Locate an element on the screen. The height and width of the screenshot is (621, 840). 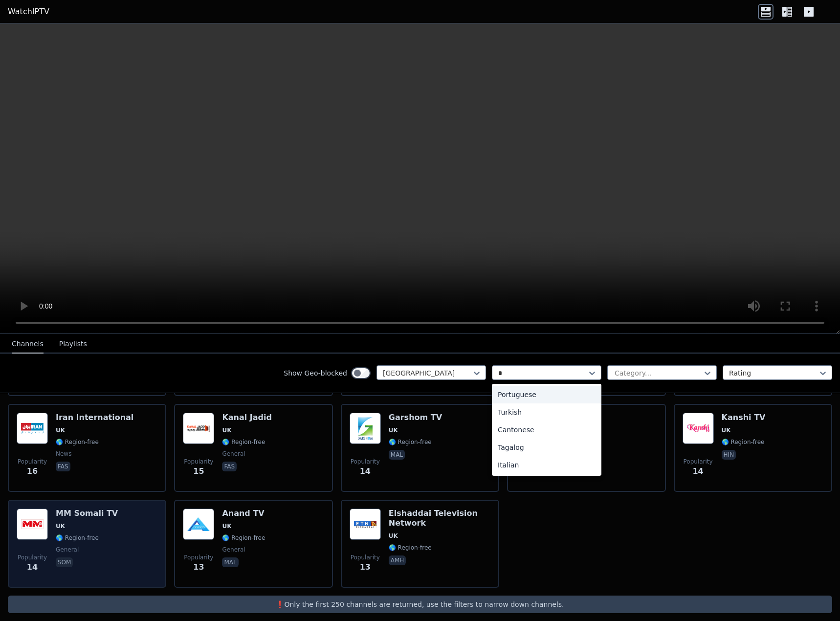
div: Tagalog is located at coordinates (547, 447).